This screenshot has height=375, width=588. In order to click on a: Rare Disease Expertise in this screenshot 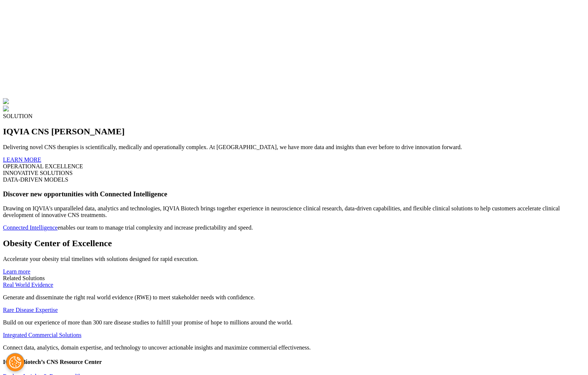, I will do `click(30, 310)`.